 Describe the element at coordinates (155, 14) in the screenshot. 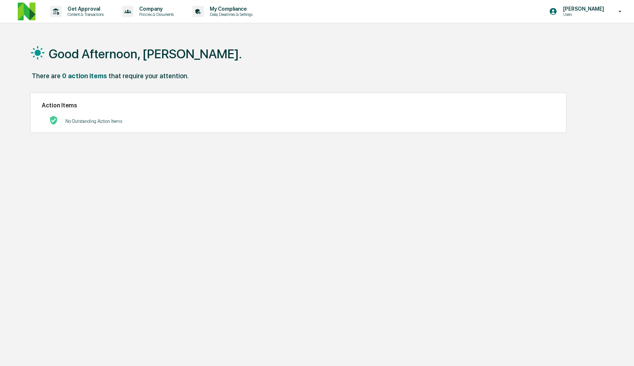

I see `p: Policies & Documents` at that location.